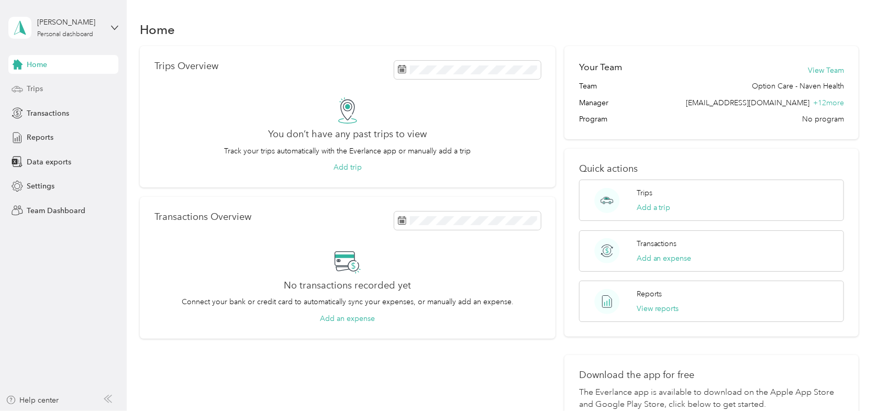 Image resolution: width=877 pixels, height=411 pixels. I want to click on button: Help center, so click(32, 400).